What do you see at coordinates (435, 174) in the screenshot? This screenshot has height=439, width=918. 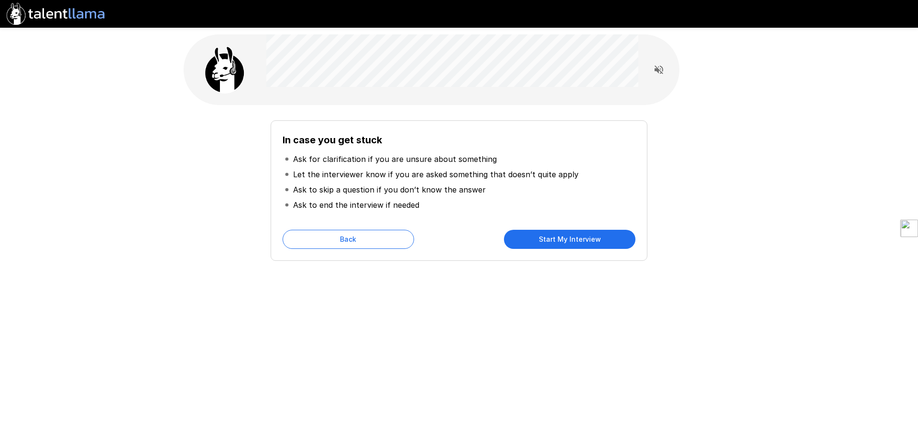 I see `p: Let the interviewer know if you are asked something that doesn’t quite apply` at bounding box center [435, 174].